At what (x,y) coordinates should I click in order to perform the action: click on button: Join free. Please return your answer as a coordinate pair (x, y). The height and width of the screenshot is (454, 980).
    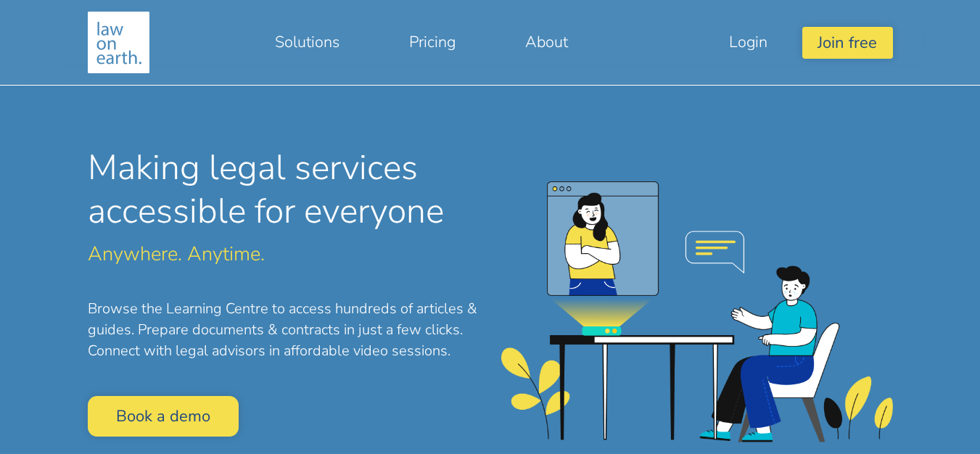
    Looking at the image, I should click on (847, 42).